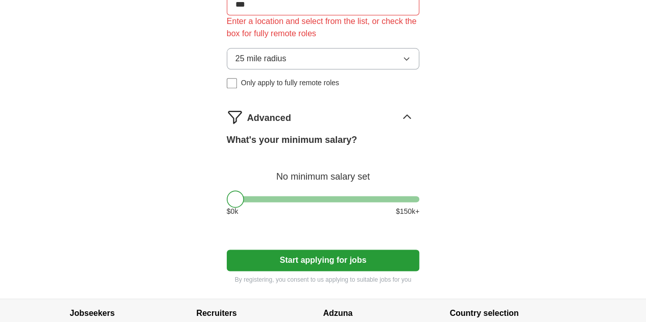  Describe the element at coordinates (292, 140) in the screenshot. I see `label: What's your minimum salary?` at that location.